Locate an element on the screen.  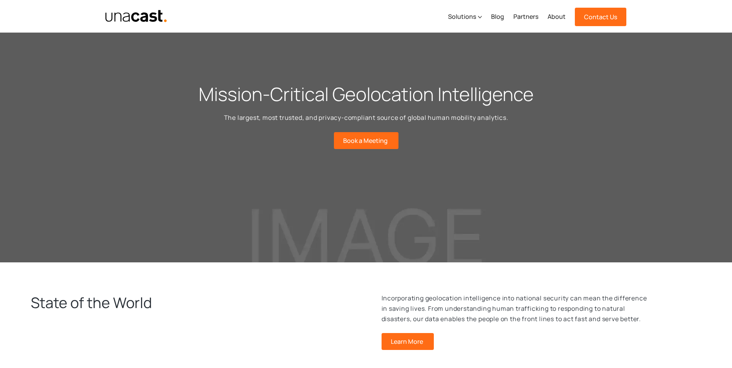
a: home is located at coordinates (136, 16).